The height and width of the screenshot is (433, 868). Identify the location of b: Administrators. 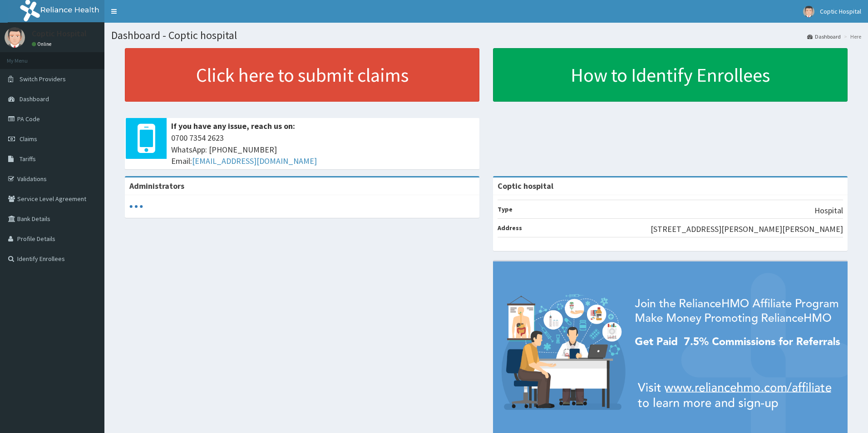
(156, 186).